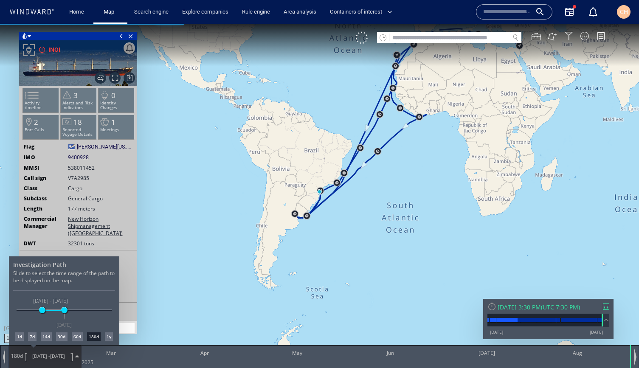 This screenshot has height=368, width=639. Describe the element at coordinates (363, 12) in the screenshot. I see `button: Containers of interest` at that location.